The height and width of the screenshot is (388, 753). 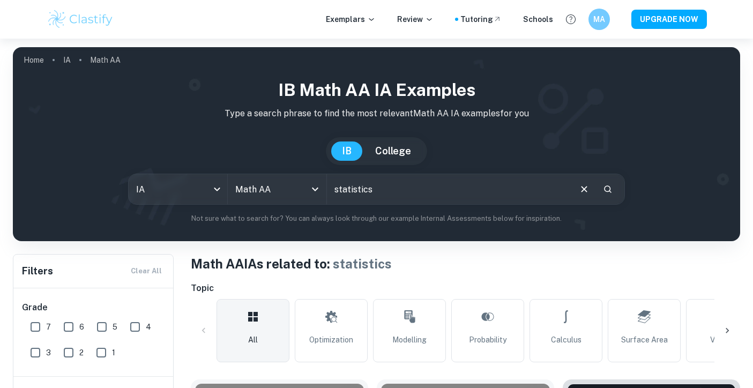 I want to click on button: Help and Feedback, so click(x=571, y=19).